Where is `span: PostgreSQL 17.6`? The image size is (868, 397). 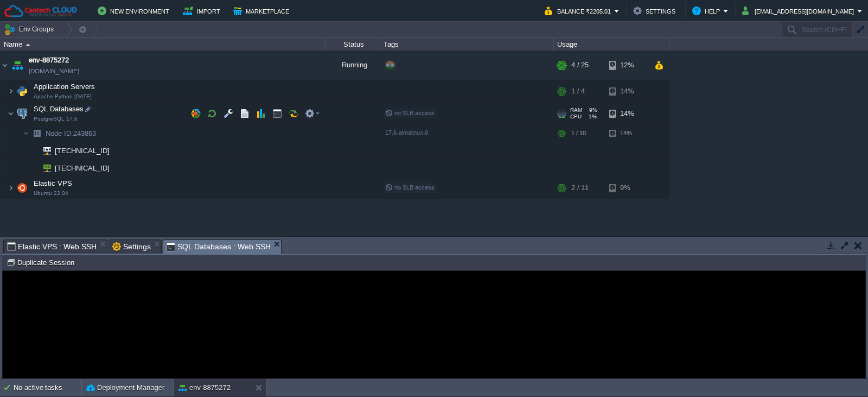
span: PostgreSQL 17.6 is located at coordinates (55, 119).